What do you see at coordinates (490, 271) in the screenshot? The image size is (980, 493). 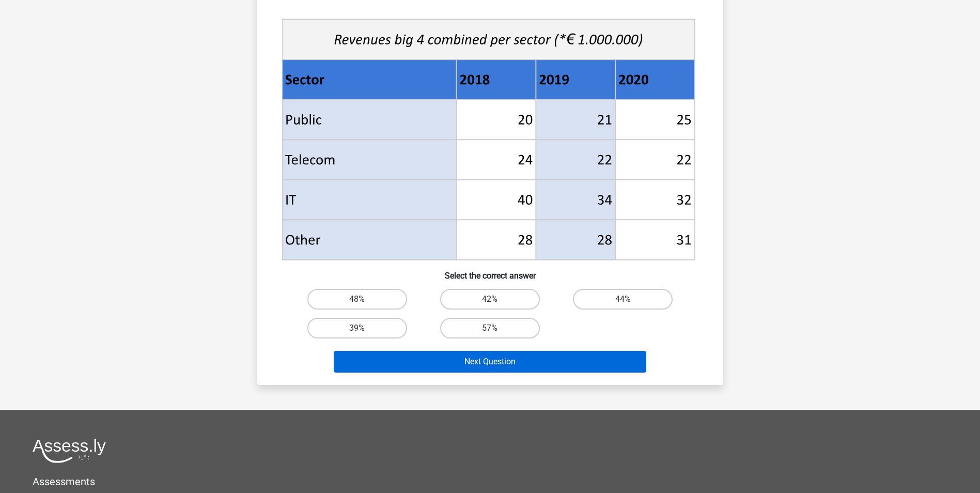 I see `h6: Select the correct answer` at bounding box center [490, 271].